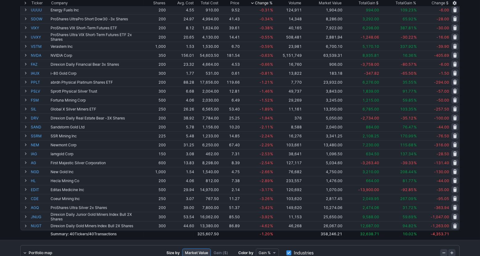 The width and height of the screenshot is (480, 256). I want to click on td: 1,000, so click(155, 171).